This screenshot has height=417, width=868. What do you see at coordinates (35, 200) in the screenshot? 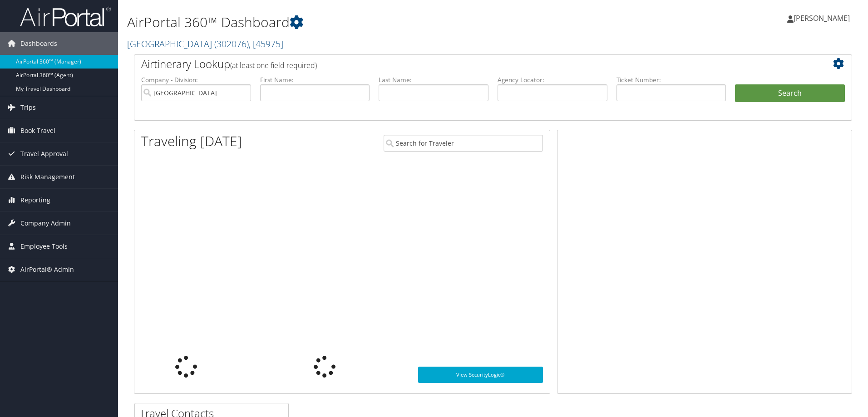
I see `span: Reporting` at bounding box center [35, 200].